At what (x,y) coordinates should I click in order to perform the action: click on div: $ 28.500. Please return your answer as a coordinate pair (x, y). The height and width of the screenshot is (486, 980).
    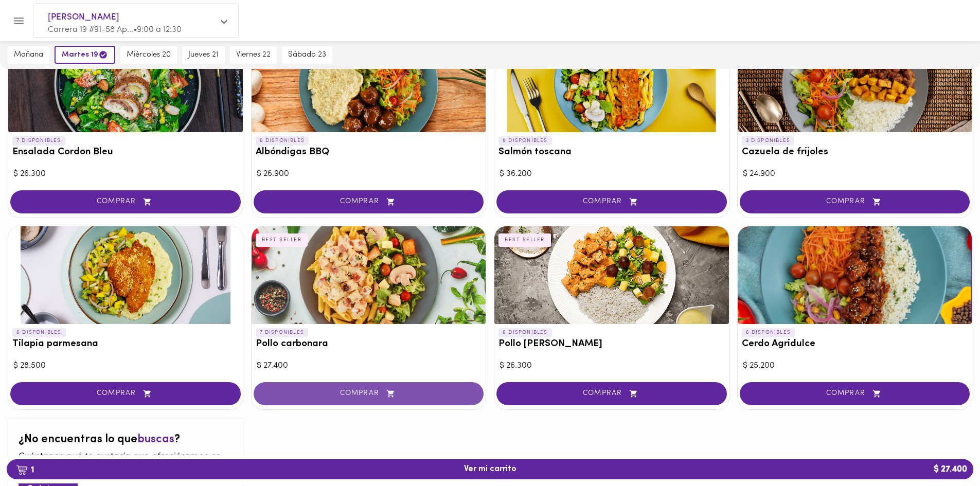
    Looking at the image, I should click on (126, 365).